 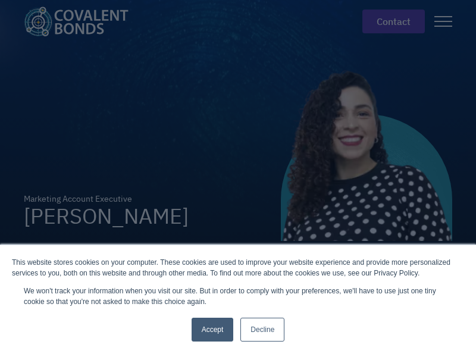 I want to click on a: home, so click(x=81, y=21).